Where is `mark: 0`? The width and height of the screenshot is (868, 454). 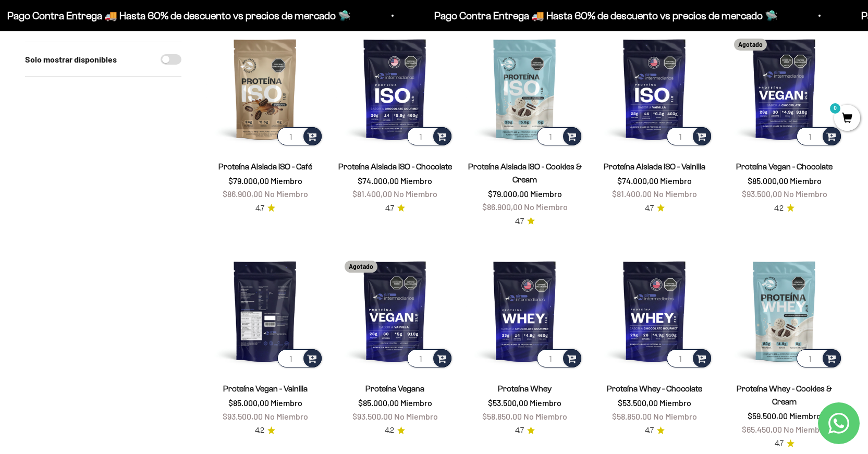
mark: 0 is located at coordinates (835, 108).